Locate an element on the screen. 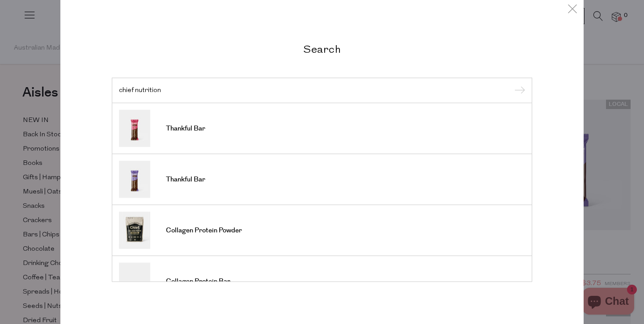 Image resolution: width=644 pixels, height=324 pixels. span: Collagen Protein Bar is located at coordinates (198, 282).